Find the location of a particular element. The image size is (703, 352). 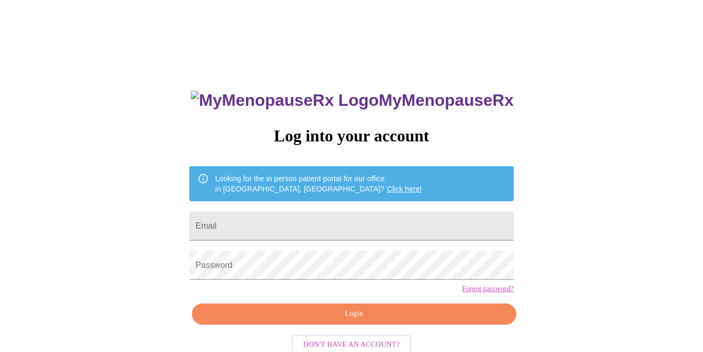

a: Click here! is located at coordinates (404, 189).